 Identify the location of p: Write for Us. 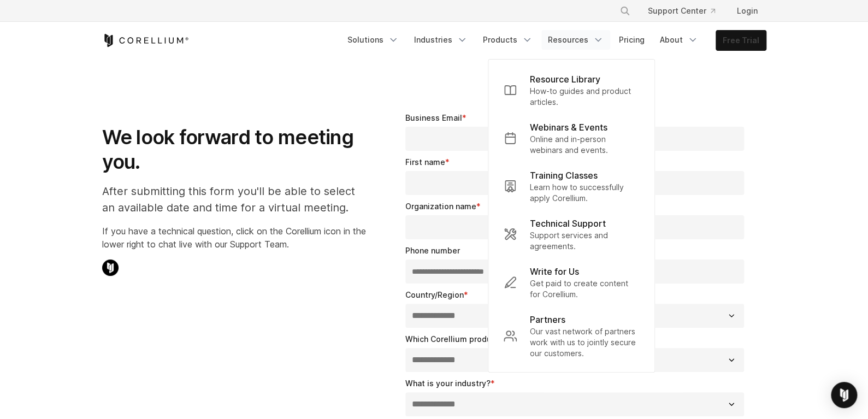
(555, 272).